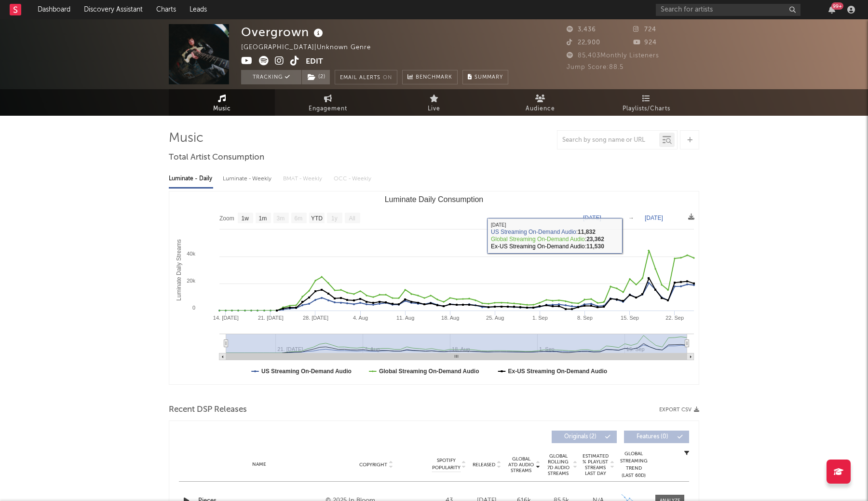  Describe the element at coordinates (634, 465) in the screenshot. I see `div: Global Streaming Trend (Last 60D)` at that location.